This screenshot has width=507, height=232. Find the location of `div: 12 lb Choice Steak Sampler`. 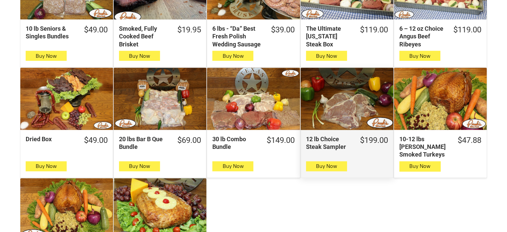

div: 12 lb Choice Steak Sampler is located at coordinates (329, 143).